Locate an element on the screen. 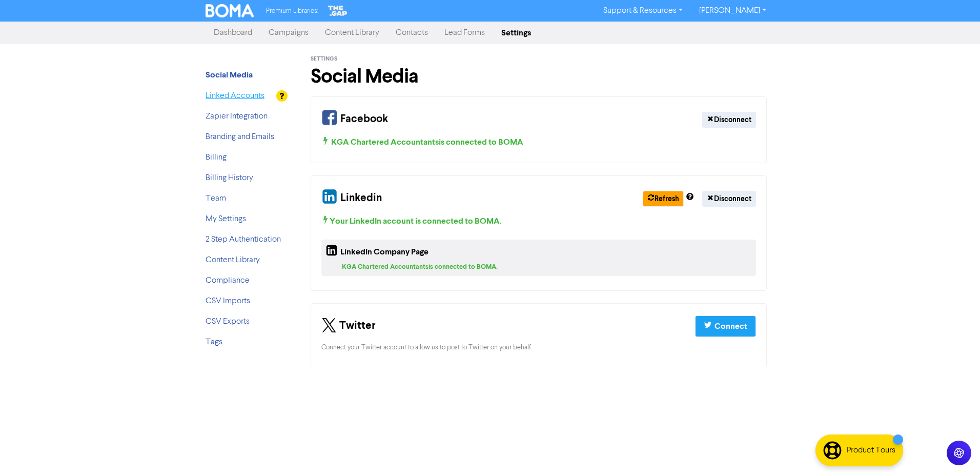 The image size is (980, 474). span: Premium Libraries: is located at coordinates (292, 11).